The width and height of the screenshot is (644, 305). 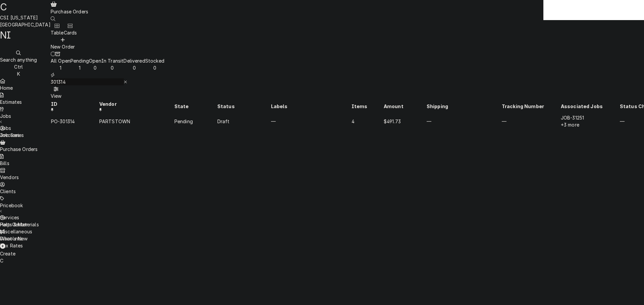 I want to click on div: Associated Jobs, so click(x=590, y=106).